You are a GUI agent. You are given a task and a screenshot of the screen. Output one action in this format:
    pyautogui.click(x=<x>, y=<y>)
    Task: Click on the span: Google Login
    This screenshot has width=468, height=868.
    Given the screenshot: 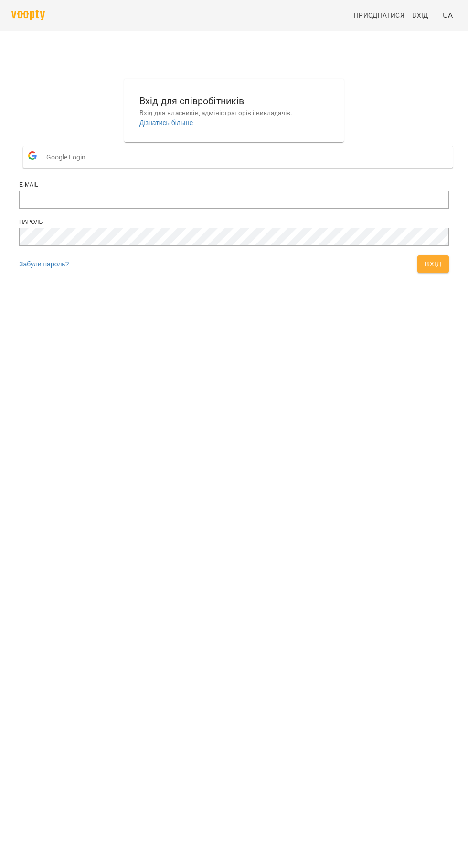 What is the action you would take?
    pyautogui.click(x=68, y=157)
    